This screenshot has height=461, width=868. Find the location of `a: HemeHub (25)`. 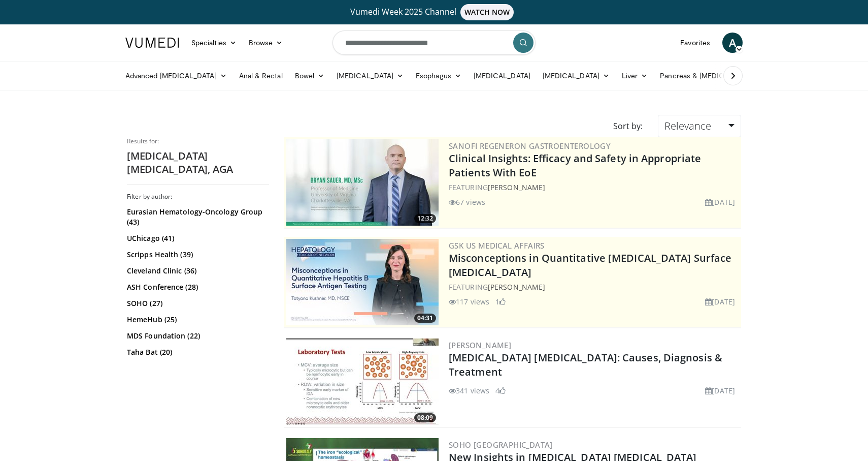

a: HemeHub (25) is located at coordinates (196, 320).